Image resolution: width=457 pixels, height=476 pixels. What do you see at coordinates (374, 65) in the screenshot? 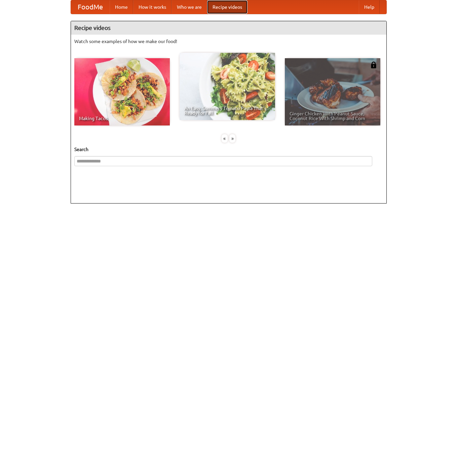
I see `img: 483408.png` at bounding box center [374, 65].